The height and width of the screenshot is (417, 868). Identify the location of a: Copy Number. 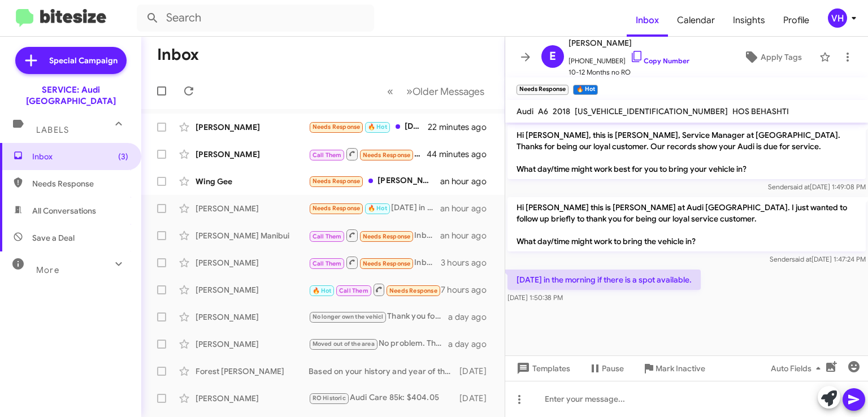
(659, 61).